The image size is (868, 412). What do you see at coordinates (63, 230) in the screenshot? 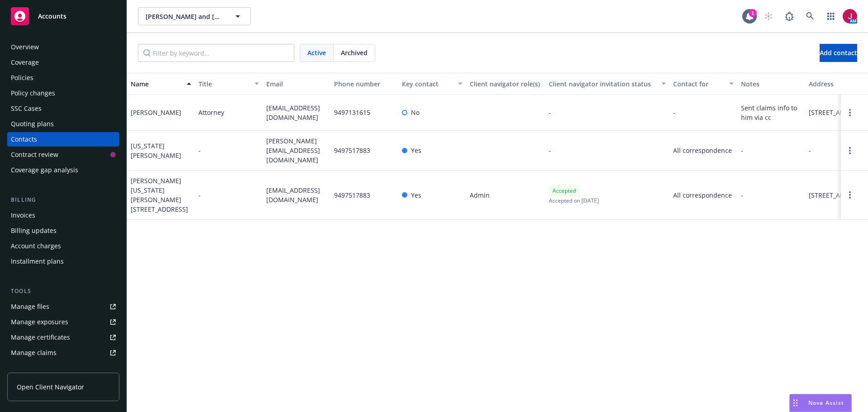
I see `a: Billing updates` at bounding box center [63, 230].